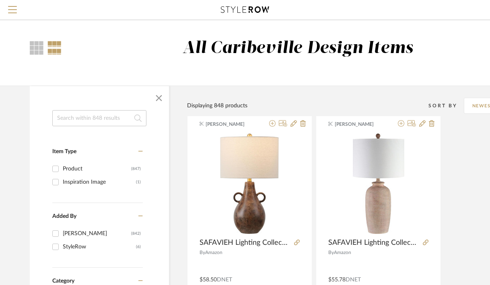 The image size is (490, 285). What do you see at coordinates (64, 152) in the screenshot?
I see `span: Item Type` at bounding box center [64, 152].